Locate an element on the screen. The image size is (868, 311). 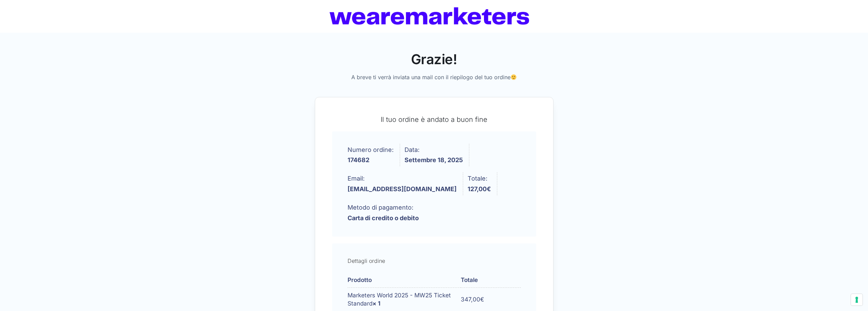
p: Il tuo ordine è andato a buon fine is located at coordinates (434, 119).